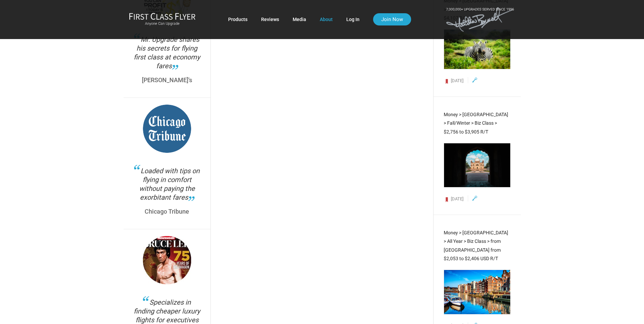 The image size is (644, 324). I want to click on img: First Class Flyer, so click(162, 16).